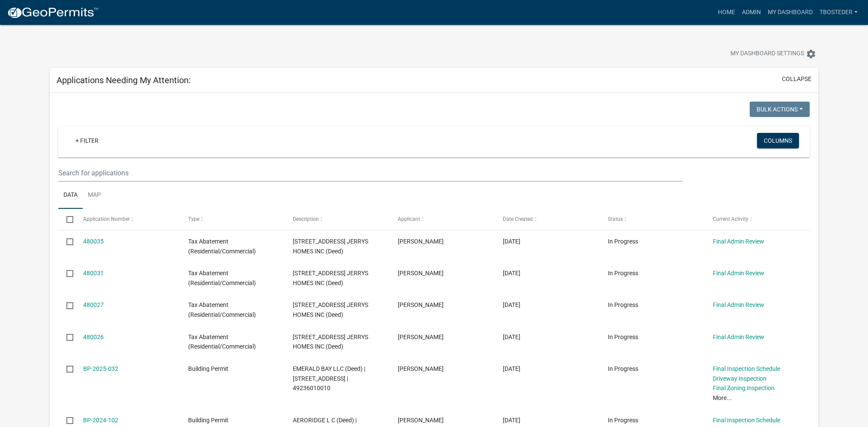  What do you see at coordinates (106, 219) in the screenshot?
I see `span: Application Number` at bounding box center [106, 219].